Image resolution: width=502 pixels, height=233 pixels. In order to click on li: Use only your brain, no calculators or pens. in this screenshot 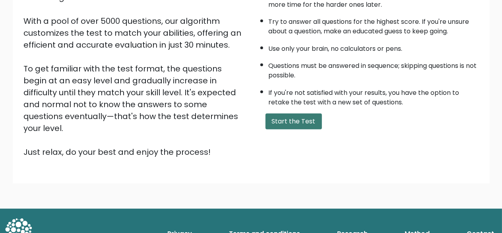, I will do `click(373, 47)`.